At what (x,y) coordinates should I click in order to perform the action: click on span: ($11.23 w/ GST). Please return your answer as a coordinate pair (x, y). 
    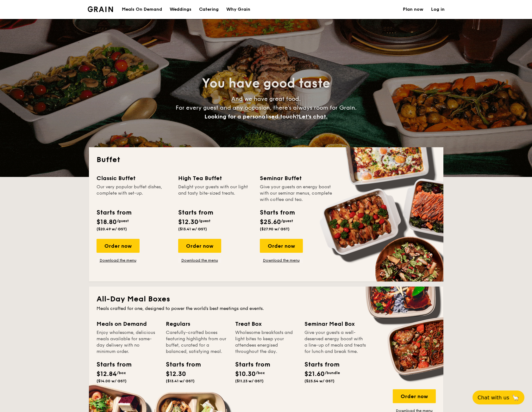
    Looking at the image, I should click on (249, 381).